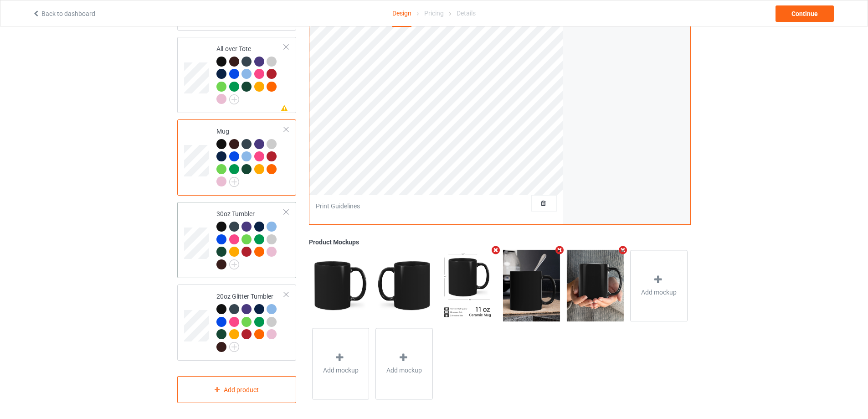 This screenshot has width=868, height=419. Describe the element at coordinates (64, 14) in the screenshot. I see `a: Back to dashboard` at that location.